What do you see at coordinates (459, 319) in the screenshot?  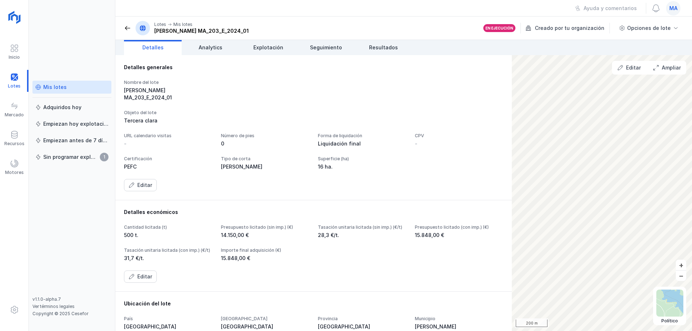 I see `div: Municipio` at bounding box center [459, 319].